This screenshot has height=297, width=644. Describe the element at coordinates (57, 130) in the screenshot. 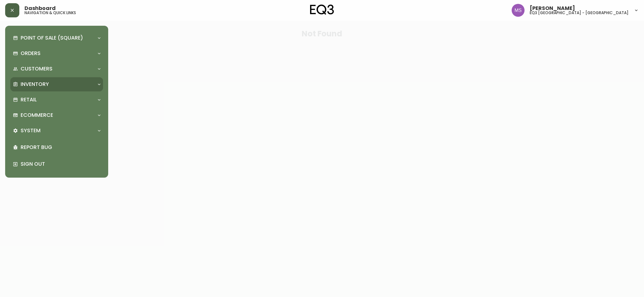

I see `div: System` at that location.